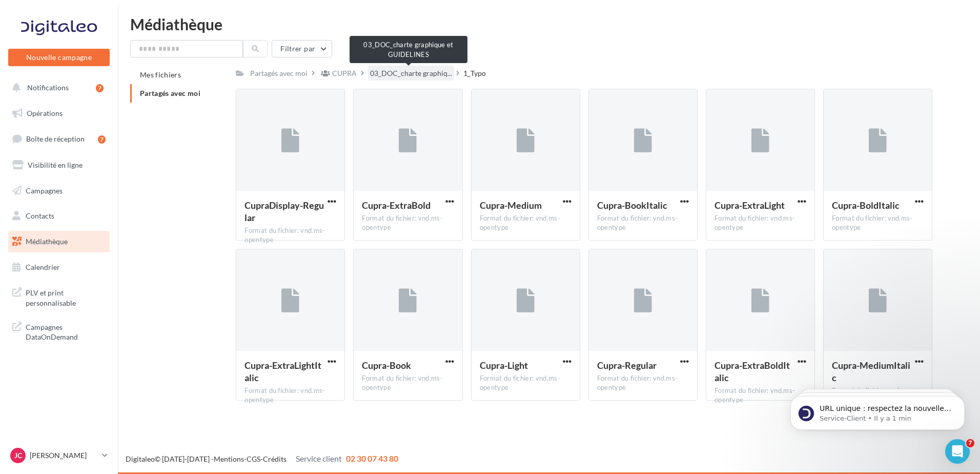  I want to click on p: Message from Service-Client, sent Il y a 1 min, so click(111, 44).